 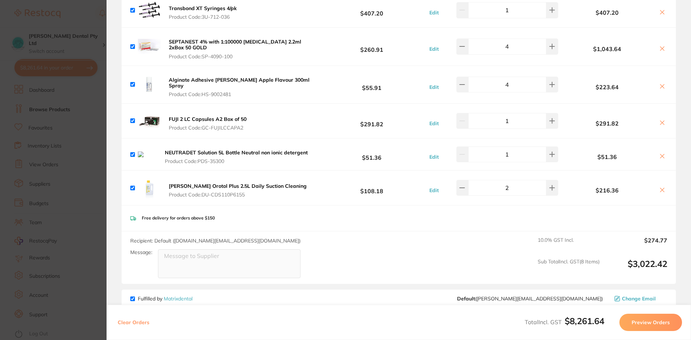 What do you see at coordinates (147, 154) in the screenshot?
I see `img: MnFvZTk5aA` at bounding box center [147, 154].